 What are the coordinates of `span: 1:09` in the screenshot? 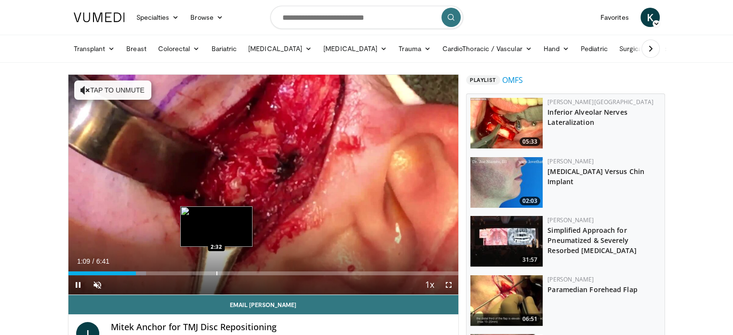 It's located at (83, 261).